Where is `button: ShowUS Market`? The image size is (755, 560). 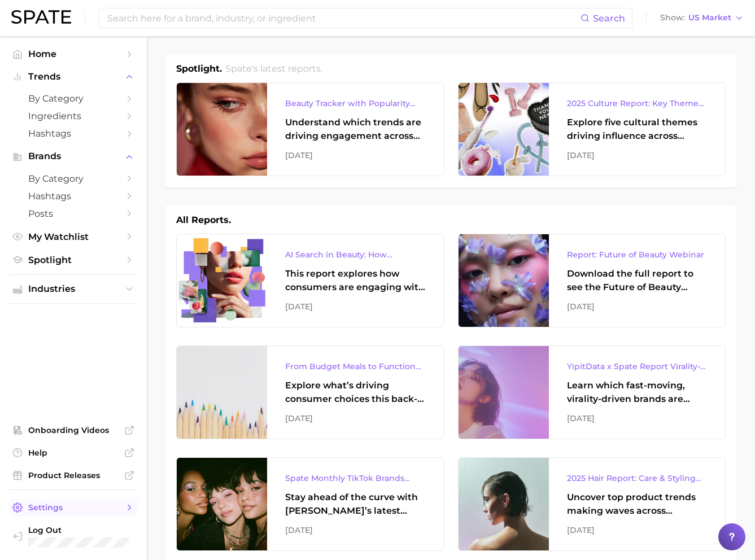 button: ShowUS Market is located at coordinates (701, 18).